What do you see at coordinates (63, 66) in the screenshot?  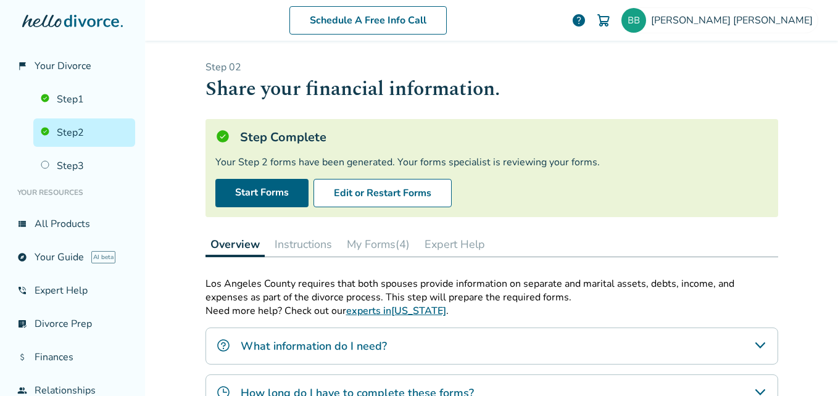 I see `span: Your Divorce` at bounding box center [63, 66].